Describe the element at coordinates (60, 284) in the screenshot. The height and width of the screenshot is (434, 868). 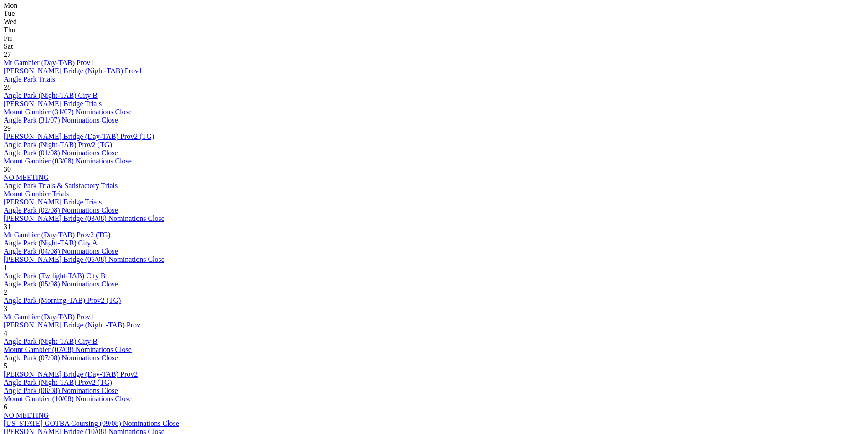
I see `a: Angle Park (05/08) Nominations Close` at that location.